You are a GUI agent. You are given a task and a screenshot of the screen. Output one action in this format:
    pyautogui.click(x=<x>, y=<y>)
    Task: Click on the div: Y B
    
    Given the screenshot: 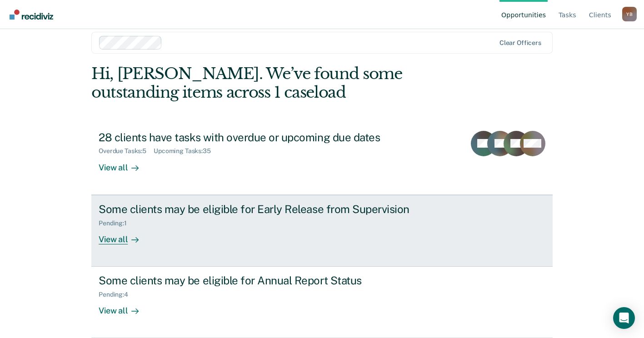 What is the action you would take?
    pyautogui.click(x=629, y=14)
    